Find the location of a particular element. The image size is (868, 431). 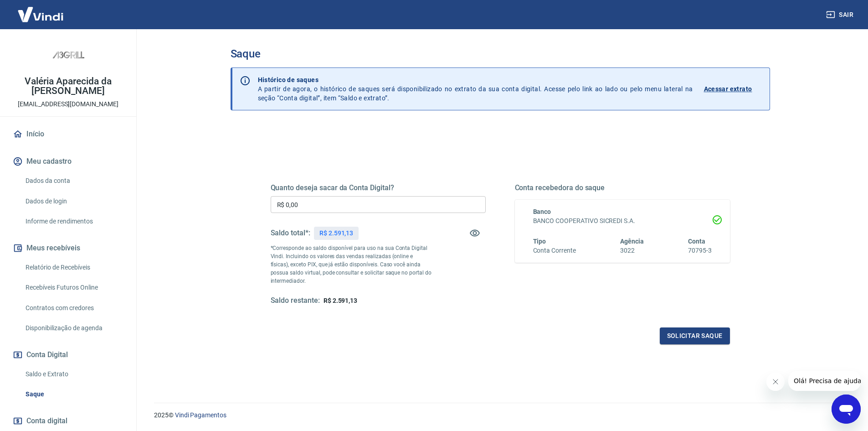

button: Sair is located at coordinates (841, 14).